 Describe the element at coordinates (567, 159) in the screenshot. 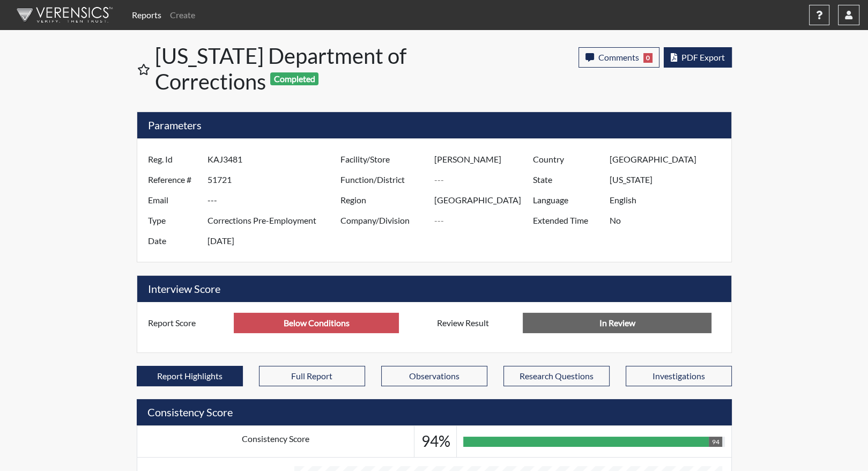

I see `label: Country` at that location.